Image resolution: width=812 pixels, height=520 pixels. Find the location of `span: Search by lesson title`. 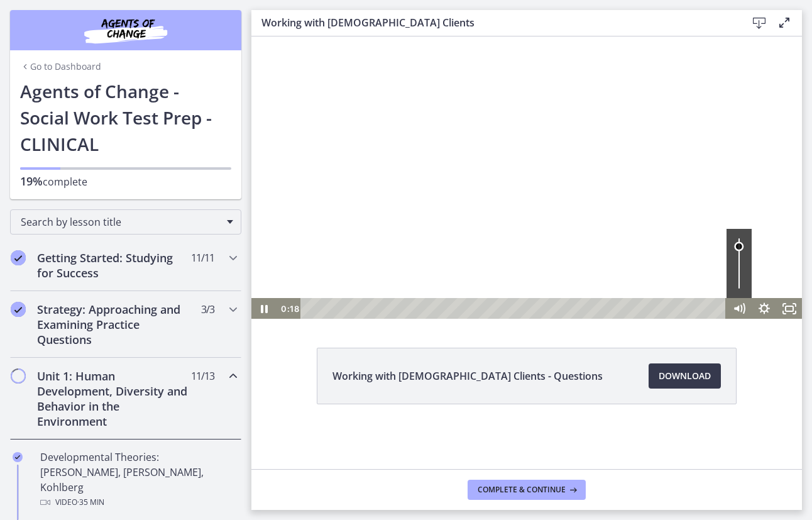

span: Search by lesson title is located at coordinates (121, 222).